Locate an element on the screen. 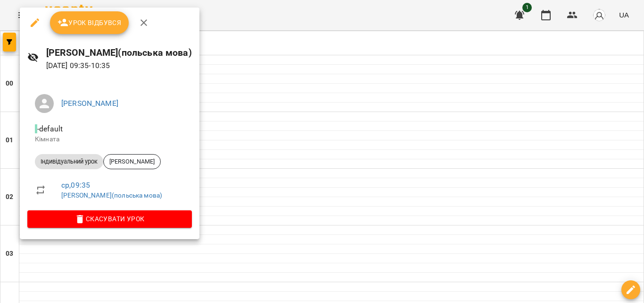 The image size is (644, 303). button: Скасувати Урок is located at coordinates (110, 219).